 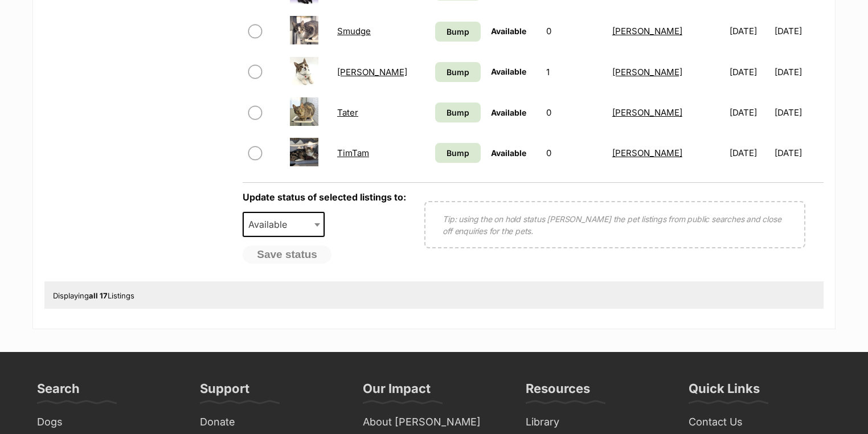 I want to click on a: Donate, so click(x=271, y=422).